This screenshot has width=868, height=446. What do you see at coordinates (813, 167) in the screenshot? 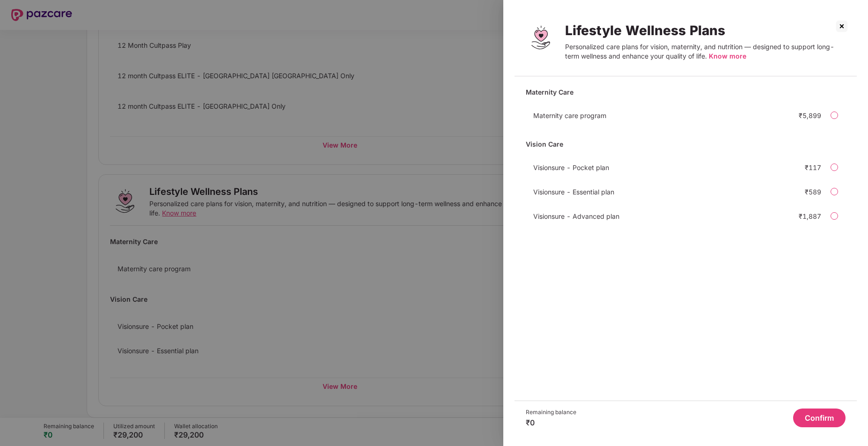
I see `div: ₹117` at bounding box center [813, 167].